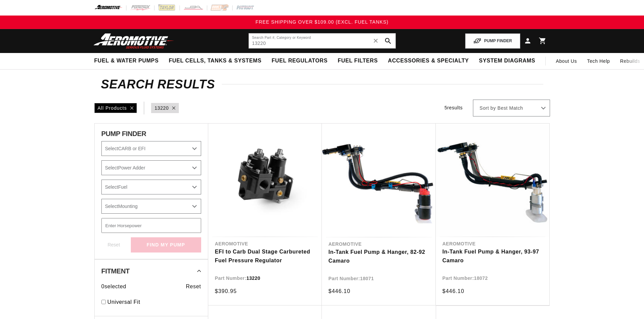 The height and width of the screenshot is (319, 644). What do you see at coordinates (116, 108) in the screenshot?
I see `div: All Products` at bounding box center [116, 108].